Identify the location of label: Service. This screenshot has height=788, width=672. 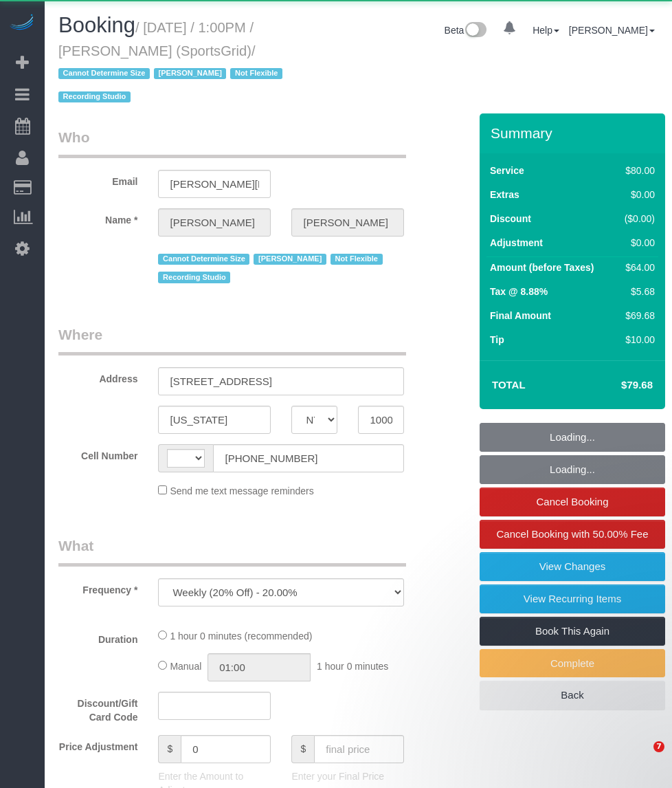
(508, 171).